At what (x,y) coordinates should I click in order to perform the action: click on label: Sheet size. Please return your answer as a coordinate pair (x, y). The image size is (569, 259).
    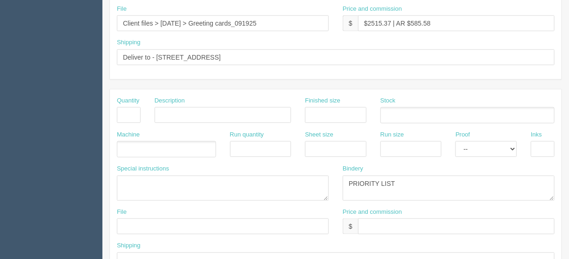
    Looking at the image, I should click on (319, 134).